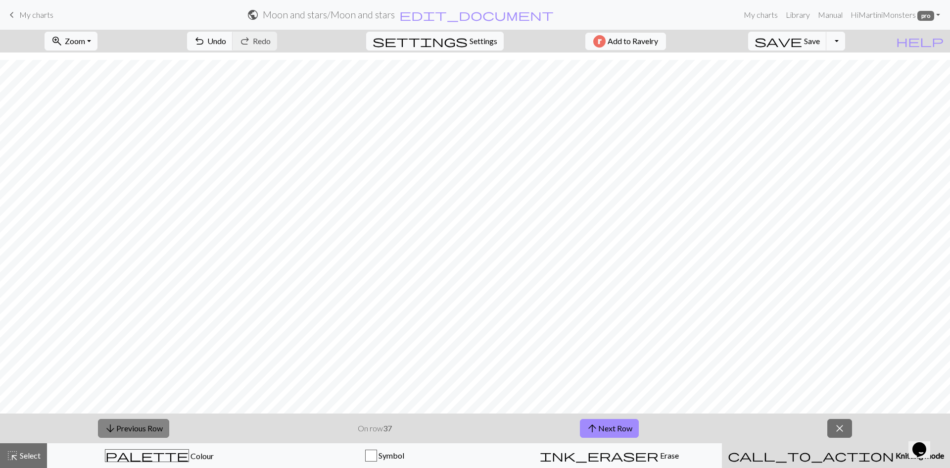 This screenshot has width=950, height=468. What do you see at coordinates (484, 41) in the screenshot?
I see `span: Settings` at bounding box center [484, 41].